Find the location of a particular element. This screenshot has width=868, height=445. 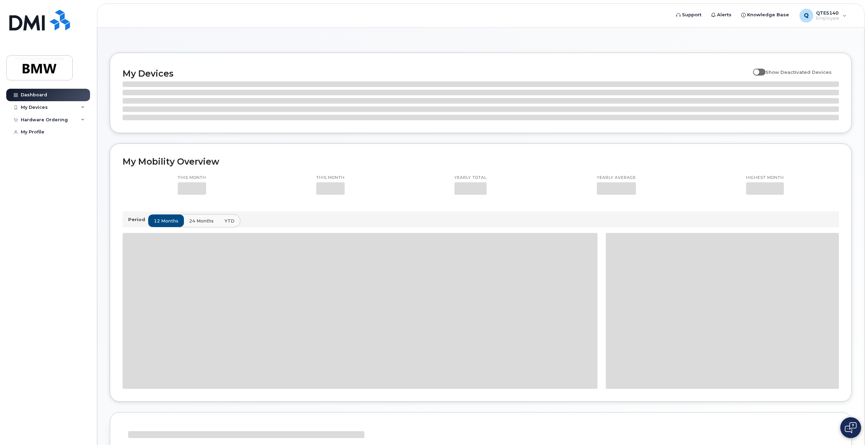

span: YTD is located at coordinates (229, 221).